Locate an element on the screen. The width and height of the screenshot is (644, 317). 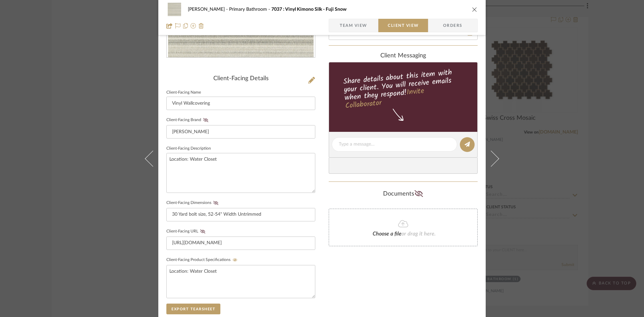
div: Share details about this item with your client. You will receive emails when they respond! is located at coordinates (403, 90).